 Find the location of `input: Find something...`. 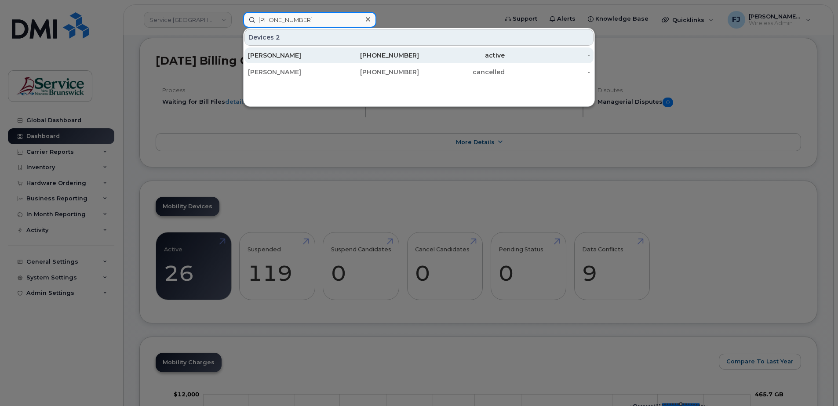

input: Find something... is located at coordinates (310, 20).